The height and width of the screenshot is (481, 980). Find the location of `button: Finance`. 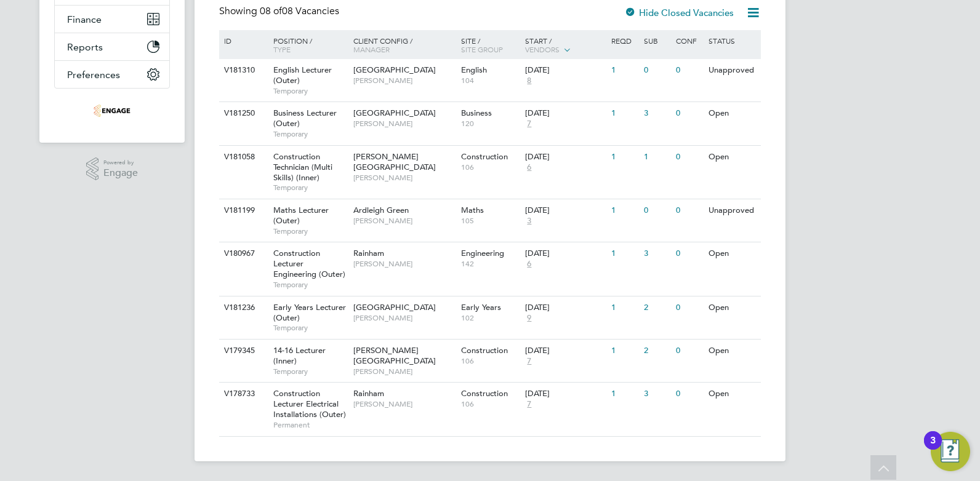

button: Finance is located at coordinates (112, 19).